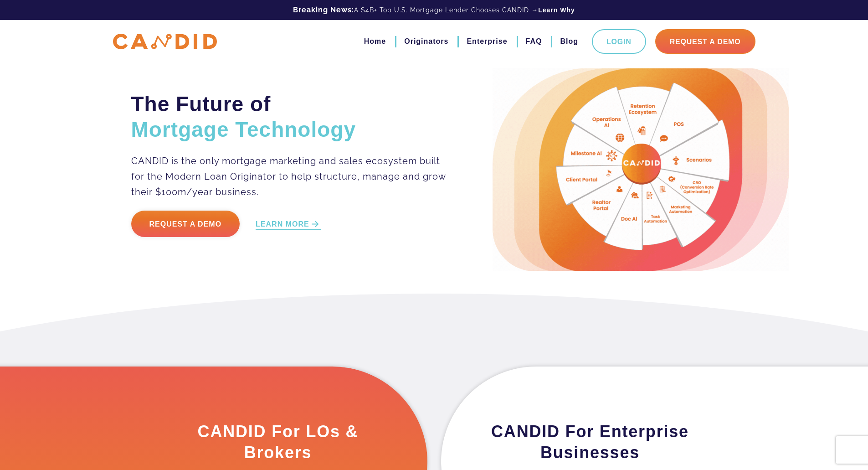 This screenshot has height=470, width=868. Describe the element at coordinates (375, 41) in the screenshot. I see `a: Home` at that location.